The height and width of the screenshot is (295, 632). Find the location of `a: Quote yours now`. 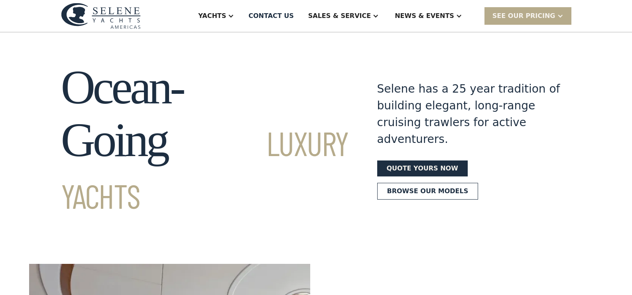

a: Quote yours now is located at coordinates (422, 168).